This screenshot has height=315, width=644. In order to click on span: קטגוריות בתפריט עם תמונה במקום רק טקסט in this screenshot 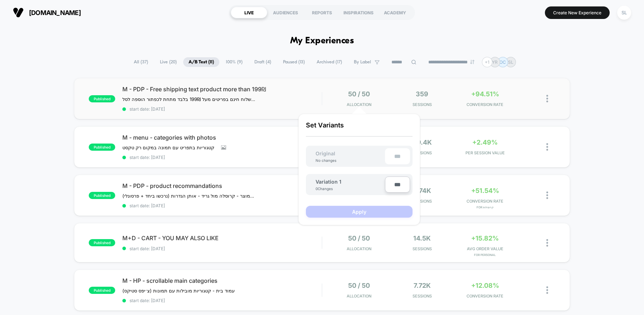, I will do `click(169, 148)`.